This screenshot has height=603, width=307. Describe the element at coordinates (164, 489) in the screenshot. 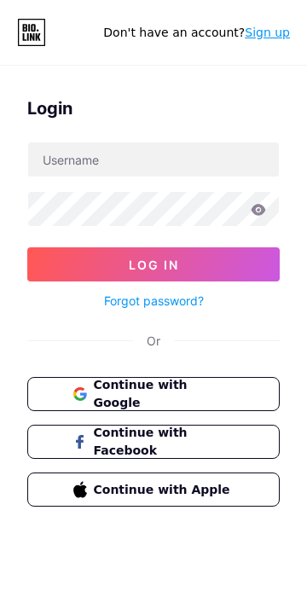

I see `span: Continue with Apple` at that location.